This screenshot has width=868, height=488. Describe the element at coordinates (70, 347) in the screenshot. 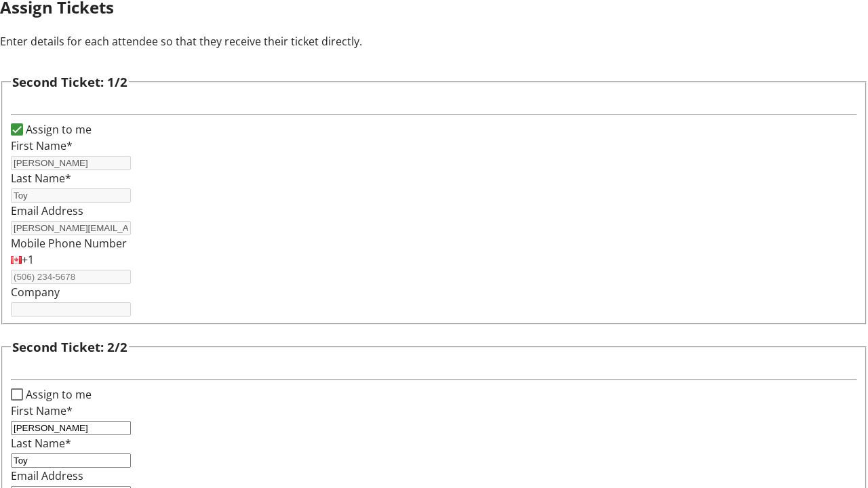

I see `h3: Second Ticket: 2/2` at that location.